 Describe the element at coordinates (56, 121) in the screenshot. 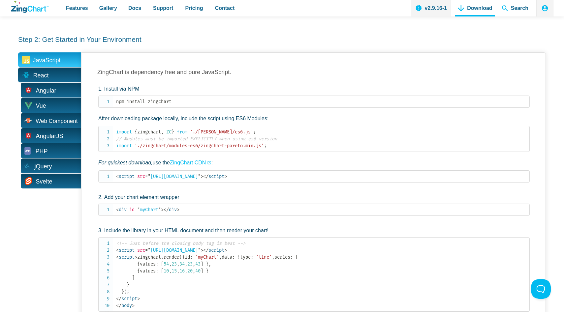

I see `span: Web Component` at that location.